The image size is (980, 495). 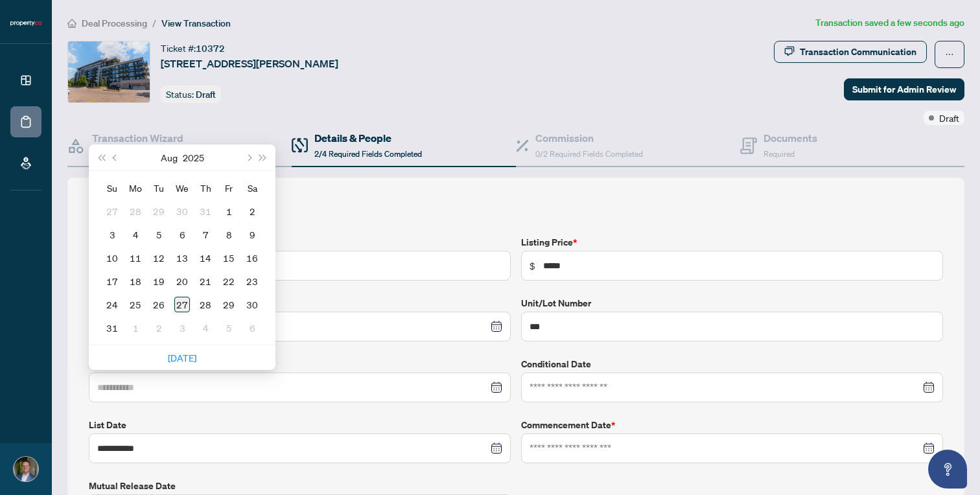 I want to click on td: 2025-07-27, so click(x=112, y=211).